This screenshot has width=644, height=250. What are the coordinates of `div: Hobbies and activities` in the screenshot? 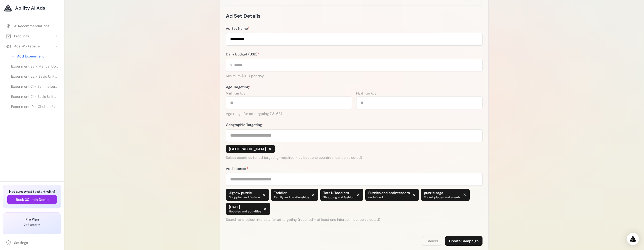 It's located at (245, 211).